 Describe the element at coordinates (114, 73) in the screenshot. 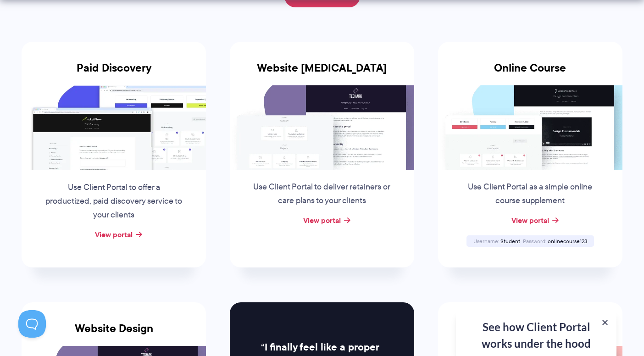

I see `h3: Paid Discovery` at that location.